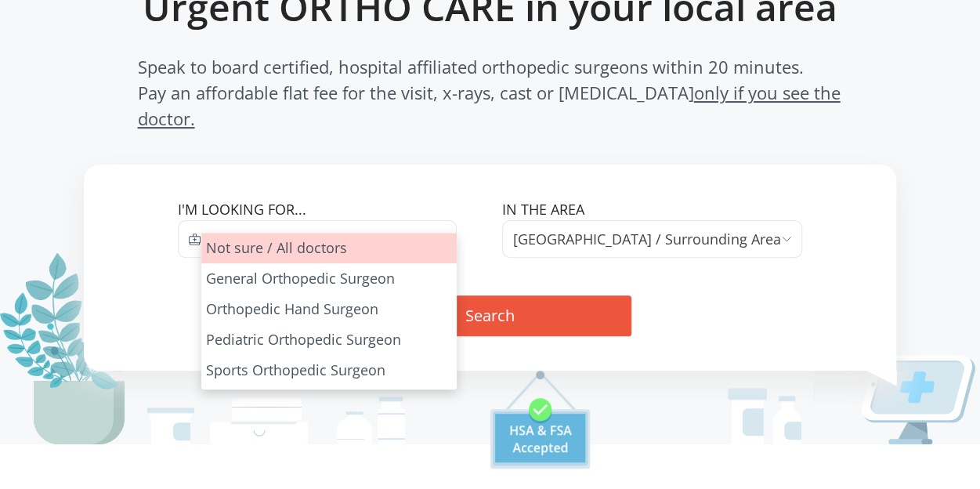 Image resolution: width=980 pixels, height=489 pixels. What do you see at coordinates (490, 93) in the screenshot?
I see `span: Speak to board certified, hospital affiliated orthopedic surgeons within 20 minutes. Pay an affor...` at bounding box center [490, 93].